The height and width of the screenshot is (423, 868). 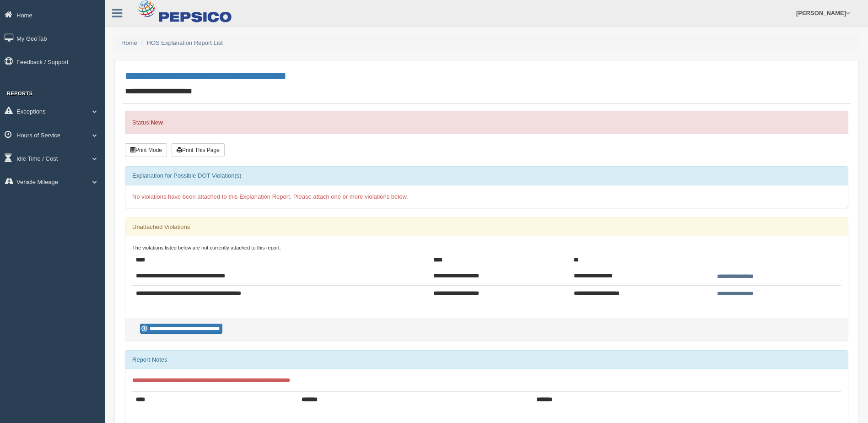 I want to click on span: No violations have been attached to this Explanation Report. Please attach one or more violations..., so click(x=270, y=196).